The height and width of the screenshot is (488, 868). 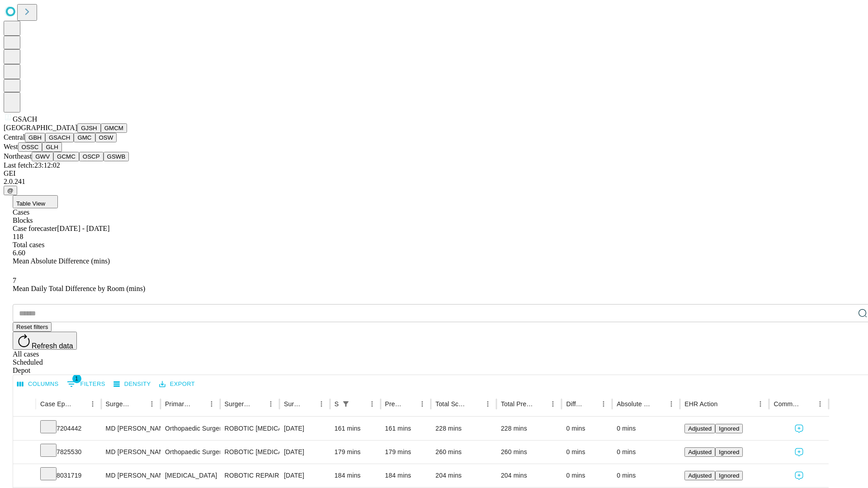 I want to click on button: OSCP, so click(x=92, y=156).